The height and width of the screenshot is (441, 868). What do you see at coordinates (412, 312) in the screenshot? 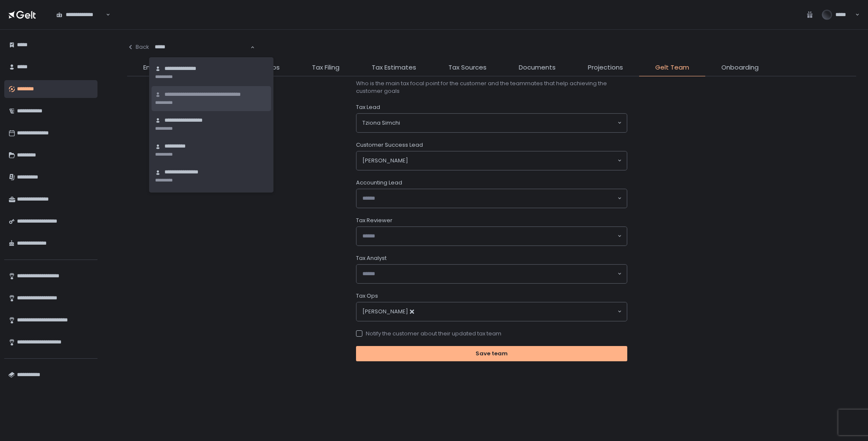
I see `button: Deselect Rivka Kalmowicz` at bounding box center [412, 312].